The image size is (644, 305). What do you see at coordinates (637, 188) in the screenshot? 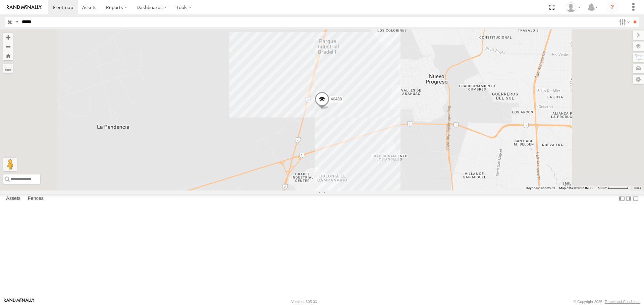
I see `a: Terms` at bounding box center [637, 188].